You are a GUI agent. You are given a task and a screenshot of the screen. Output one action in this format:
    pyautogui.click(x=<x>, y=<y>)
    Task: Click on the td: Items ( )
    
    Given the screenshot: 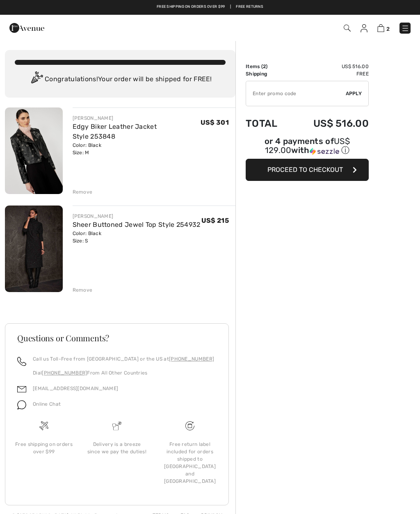 What is the action you would take?
    pyautogui.click(x=268, y=67)
    